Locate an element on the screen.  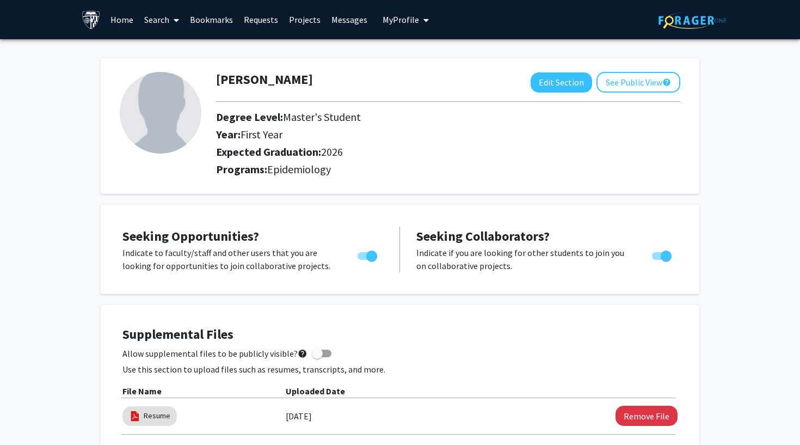
span: Allow supplemental files to be publicly visible? is located at coordinates (215, 353).